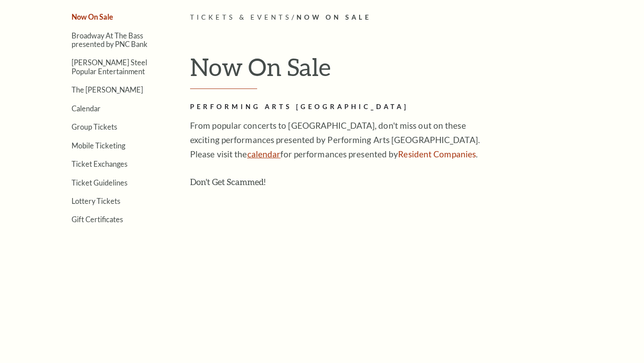 This screenshot has width=644, height=363. What do you see at coordinates (92, 17) in the screenshot?
I see `a: Now On Sale` at bounding box center [92, 17].